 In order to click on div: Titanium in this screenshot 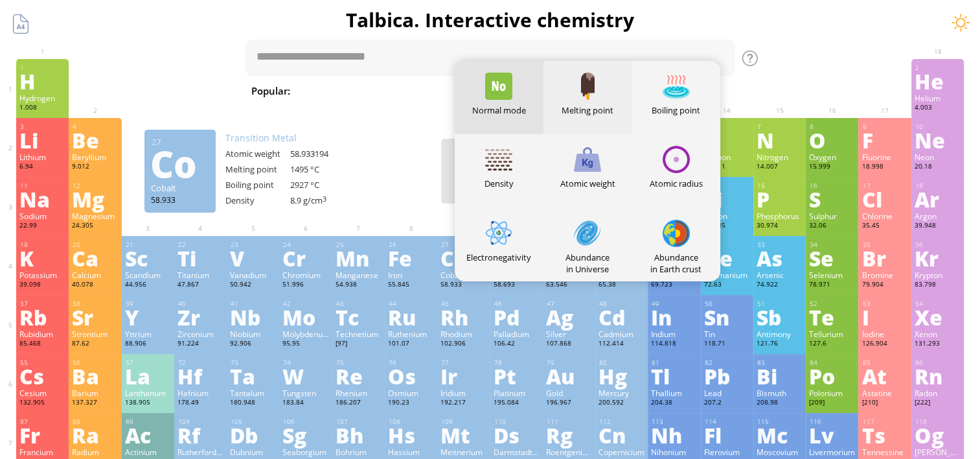, I will do `click(200, 275)`.